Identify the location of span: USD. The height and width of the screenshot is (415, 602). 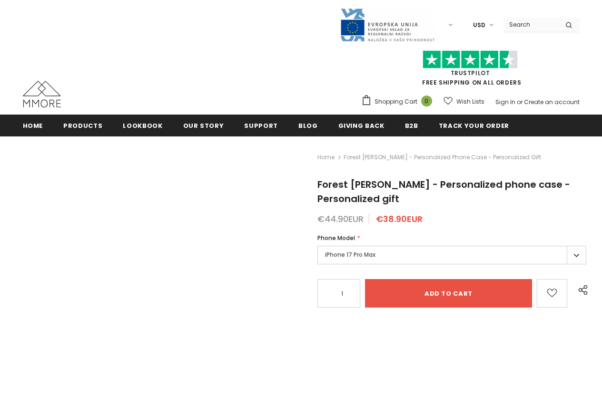
(479, 25).